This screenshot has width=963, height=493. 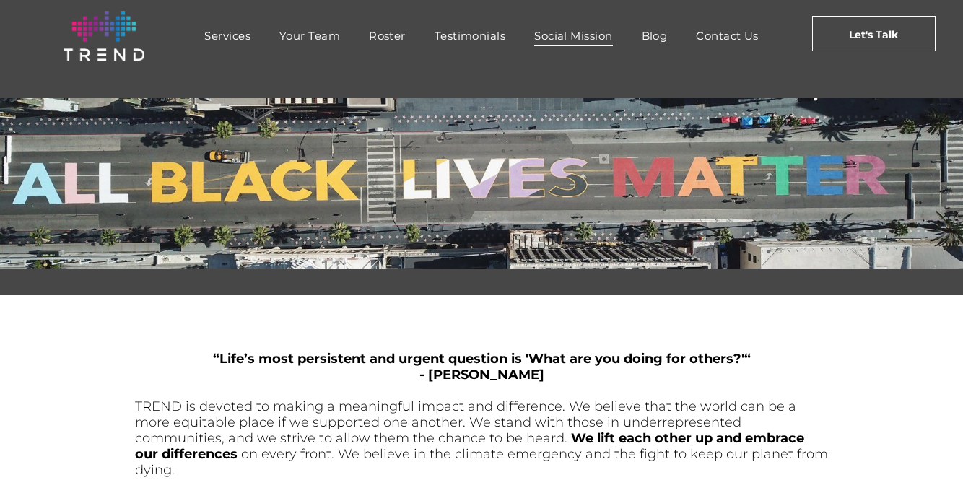 What do you see at coordinates (310, 35) in the screenshot?
I see `a: Your Team` at bounding box center [310, 35].